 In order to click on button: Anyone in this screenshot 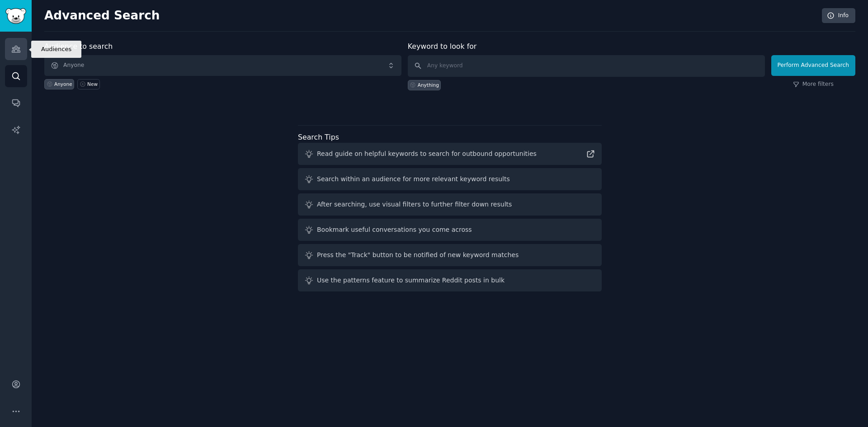, I will do `click(223, 65)`.